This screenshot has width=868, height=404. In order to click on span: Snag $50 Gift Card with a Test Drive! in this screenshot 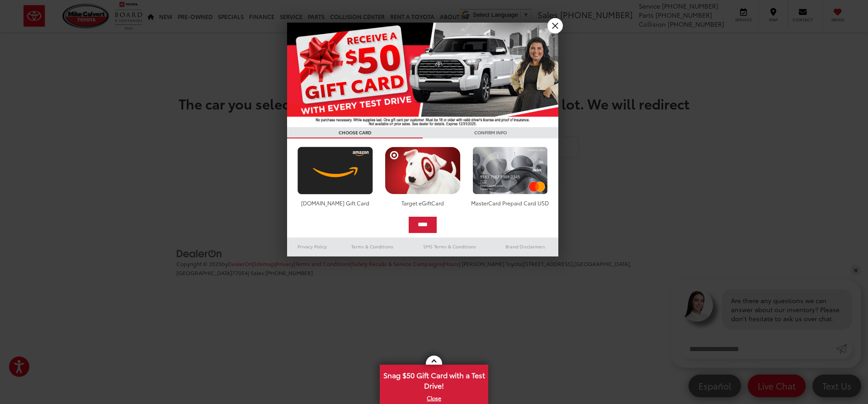, I will do `click(434, 379)`.